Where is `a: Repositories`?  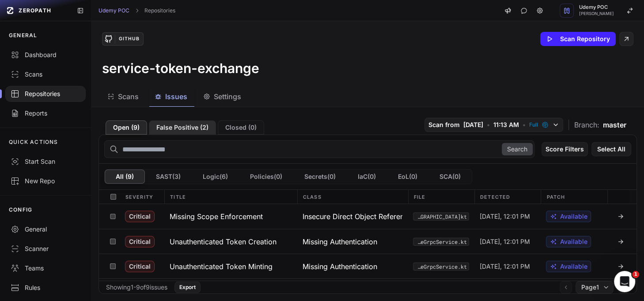 a: Repositories is located at coordinates (160, 11).